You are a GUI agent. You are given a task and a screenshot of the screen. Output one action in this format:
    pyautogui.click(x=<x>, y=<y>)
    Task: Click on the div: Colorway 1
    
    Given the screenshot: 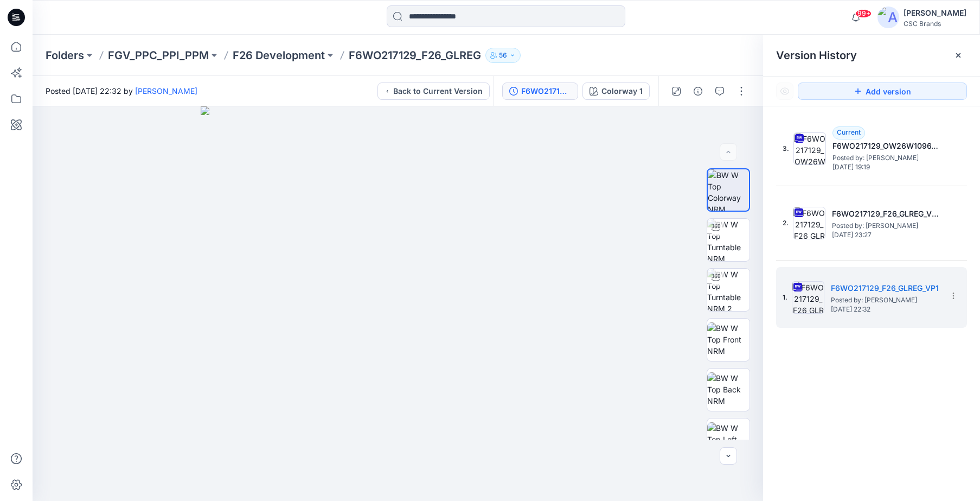 What is the action you would take?
    pyautogui.click(x=622, y=91)
    